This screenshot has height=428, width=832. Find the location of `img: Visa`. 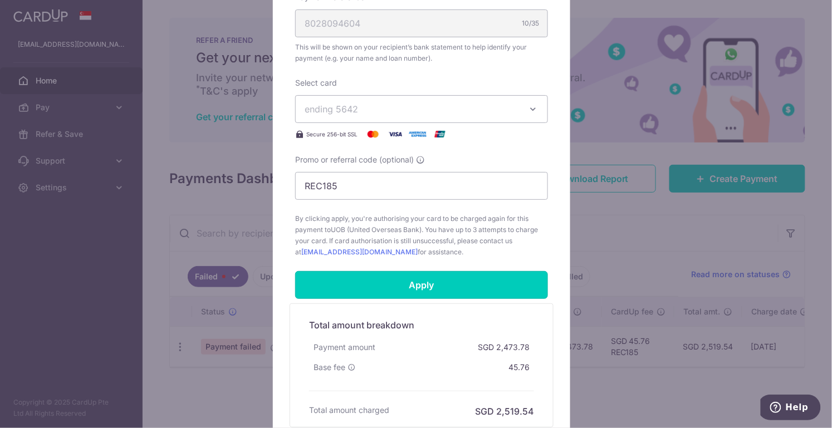

img: Visa is located at coordinates (396, 134).